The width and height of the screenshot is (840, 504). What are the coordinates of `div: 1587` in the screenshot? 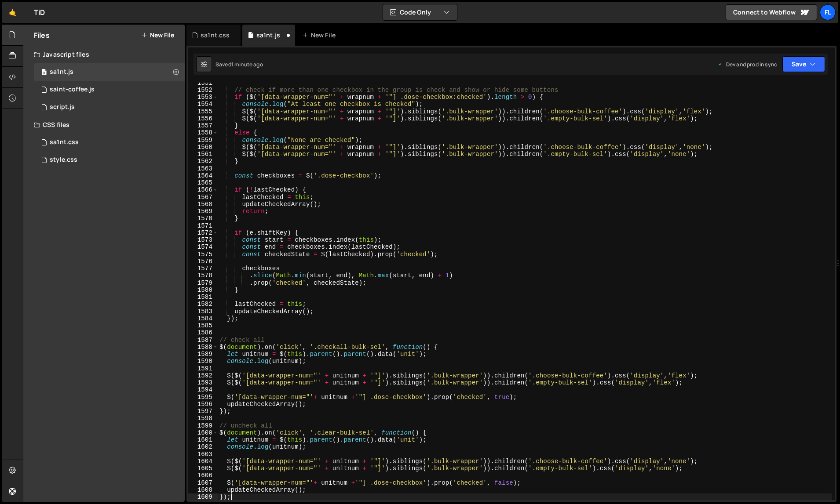 It's located at (203, 340).